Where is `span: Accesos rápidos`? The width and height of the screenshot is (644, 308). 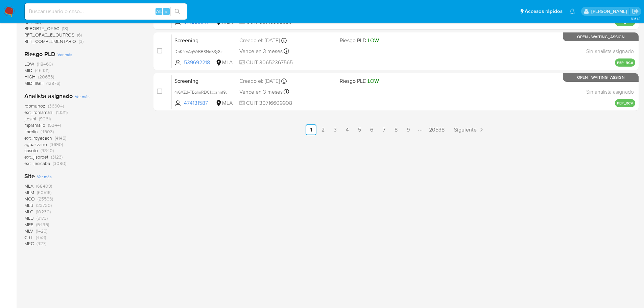
span: Accesos rápidos is located at coordinates (544, 11).